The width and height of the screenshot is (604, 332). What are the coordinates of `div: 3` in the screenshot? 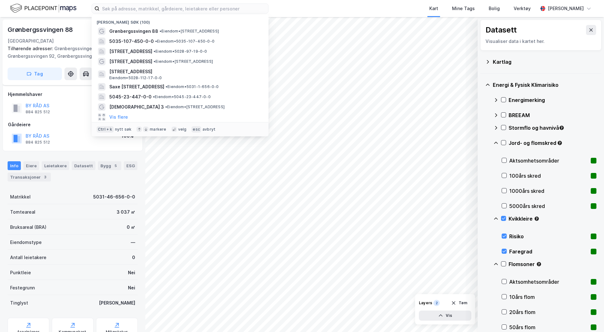 It's located at (45, 177).